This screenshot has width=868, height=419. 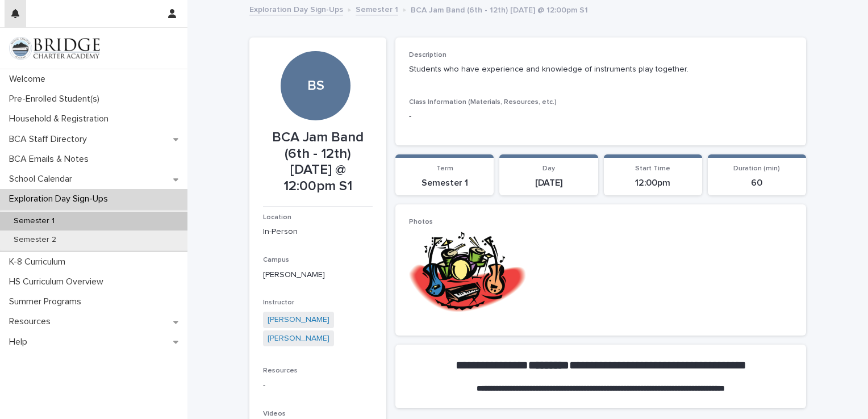 I want to click on p: Students who have experience and knowledge of instruments play together., so click(x=601, y=69).